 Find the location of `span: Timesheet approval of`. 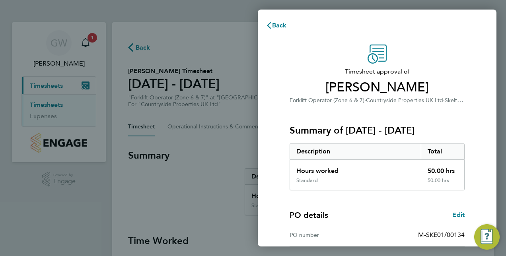

span: Timesheet approval of is located at coordinates (377, 72).